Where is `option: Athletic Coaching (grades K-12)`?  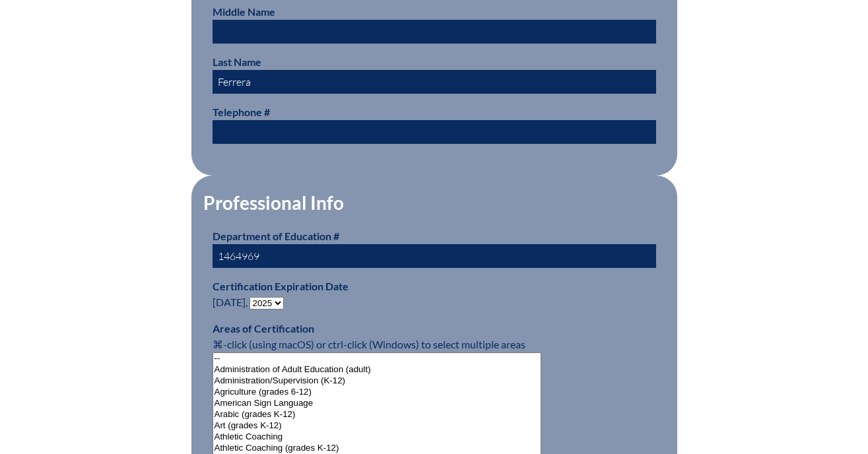
option: Athletic Coaching (grades K-12) is located at coordinates (376, 448).